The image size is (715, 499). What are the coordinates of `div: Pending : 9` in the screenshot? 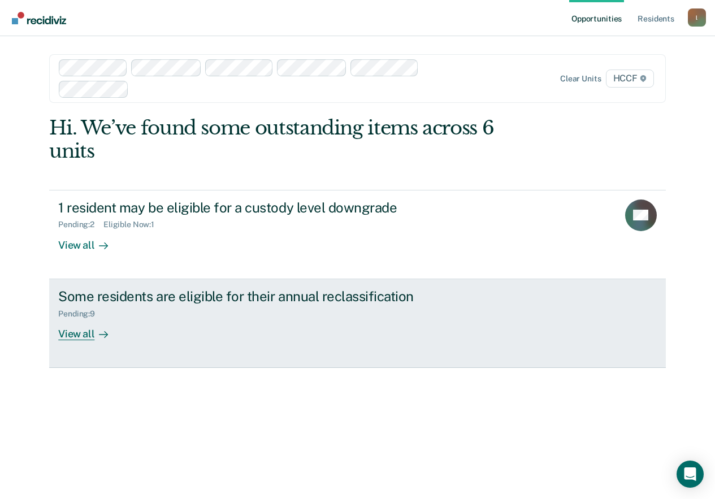 It's located at (81, 314).